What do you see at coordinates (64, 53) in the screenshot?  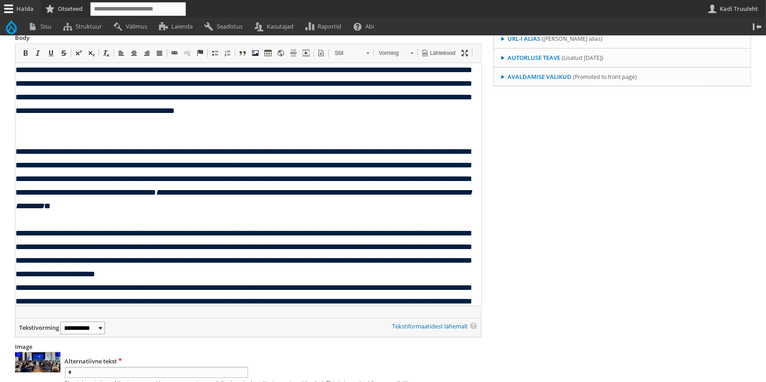 I see `a: Läbijoonitud` at bounding box center [64, 53].